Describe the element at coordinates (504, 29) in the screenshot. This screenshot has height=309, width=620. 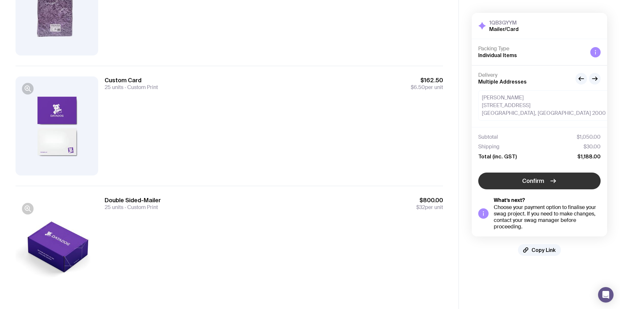
I see `h2: Mailer/Card` at that location.